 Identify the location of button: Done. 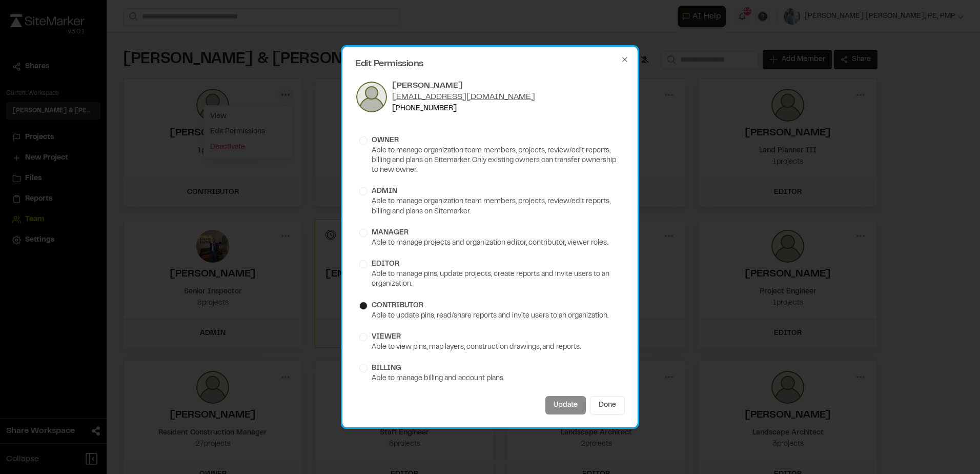
(608, 405).